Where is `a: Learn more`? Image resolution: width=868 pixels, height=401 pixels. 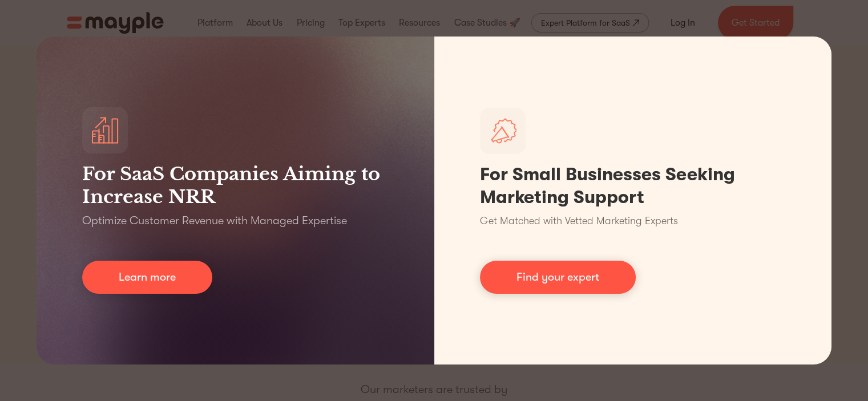 a: Learn more is located at coordinates (148, 277).